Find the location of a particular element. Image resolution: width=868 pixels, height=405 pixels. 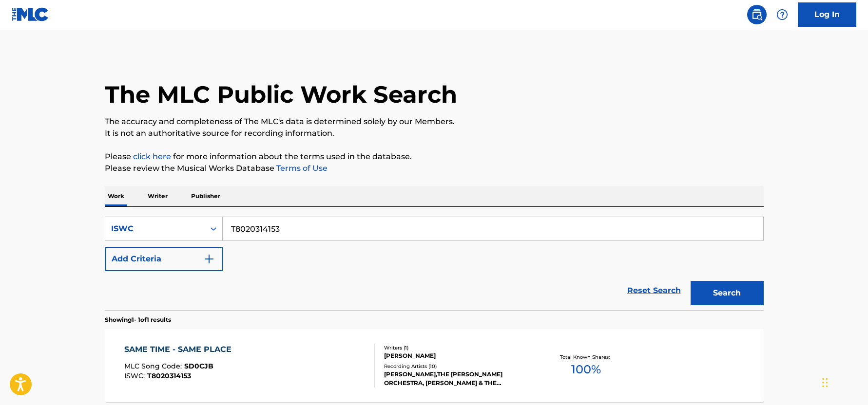

img: 9d2ae6d4665cec9f34b9.svg is located at coordinates (209, 259).